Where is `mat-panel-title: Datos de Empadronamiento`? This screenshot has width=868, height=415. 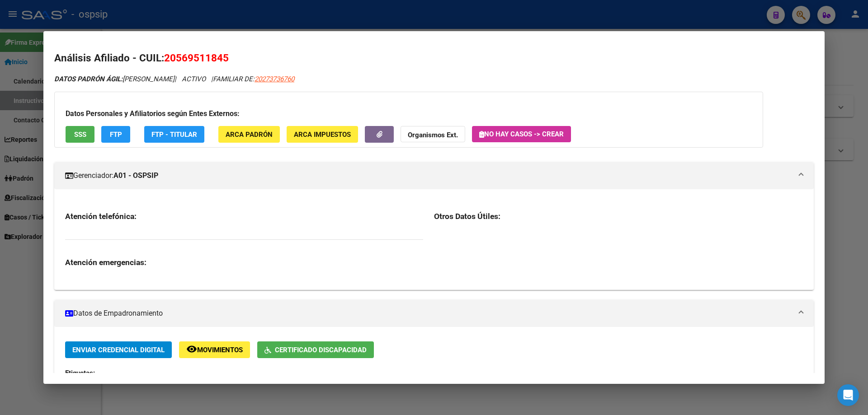
mat-panel-title: Datos de Empadronamiento is located at coordinates (429, 313).